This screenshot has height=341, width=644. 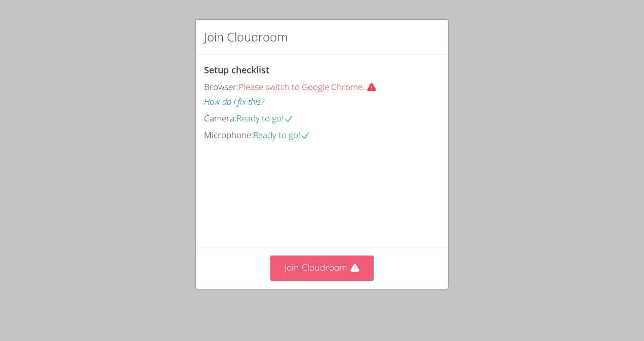 I want to click on span: Setup checklist, so click(x=236, y=70).